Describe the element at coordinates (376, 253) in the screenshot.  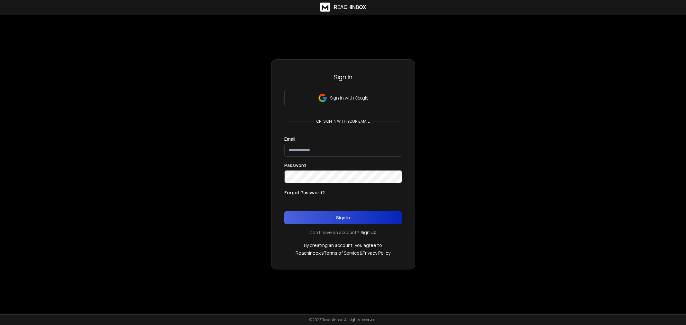
I see `span: Privacy Policy` at that location.